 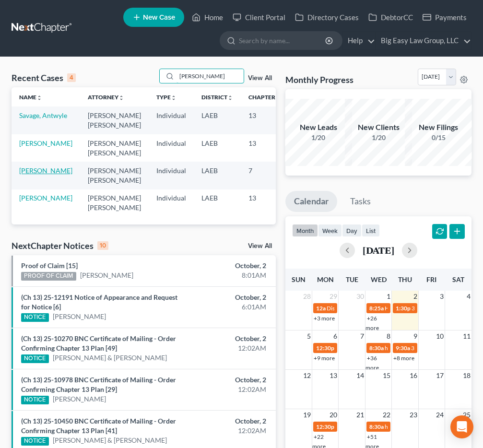 I want to click on a: (Ch 13) 25-12191 Notice of Appearance and Request for Notice [6], so click(x=100, y=302).